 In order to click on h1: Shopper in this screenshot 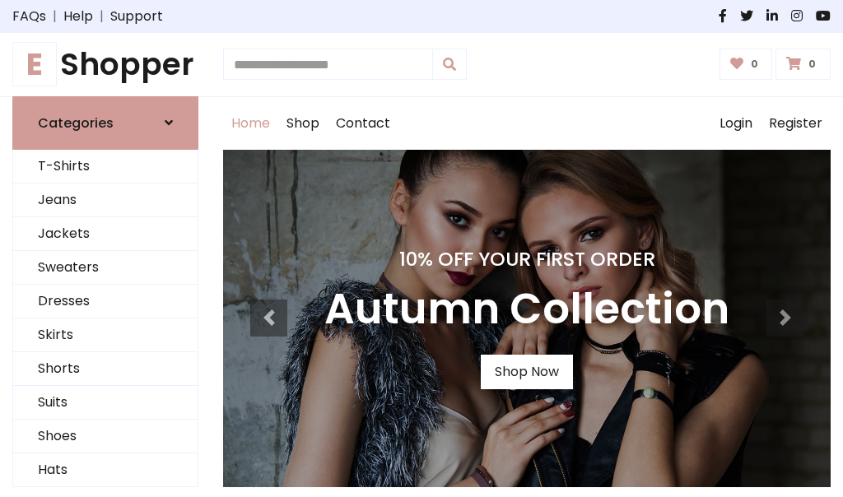, I will do `click(105, 64)`.